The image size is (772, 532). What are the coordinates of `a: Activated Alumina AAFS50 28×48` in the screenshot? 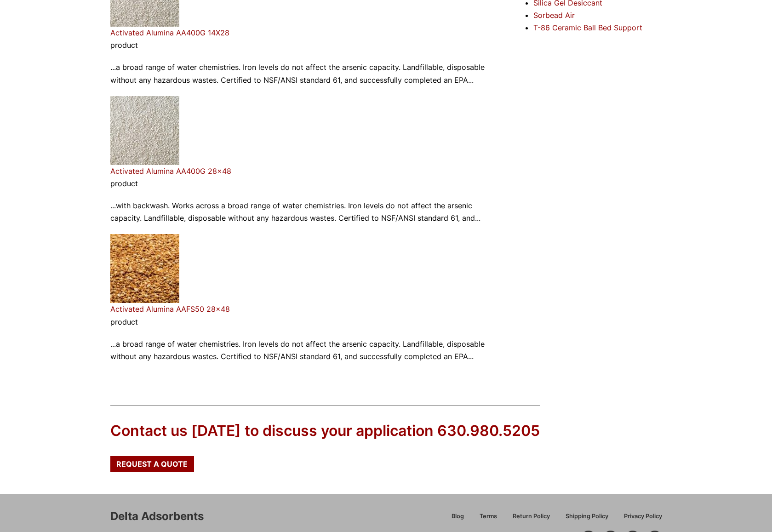 It's located at (170, 309).